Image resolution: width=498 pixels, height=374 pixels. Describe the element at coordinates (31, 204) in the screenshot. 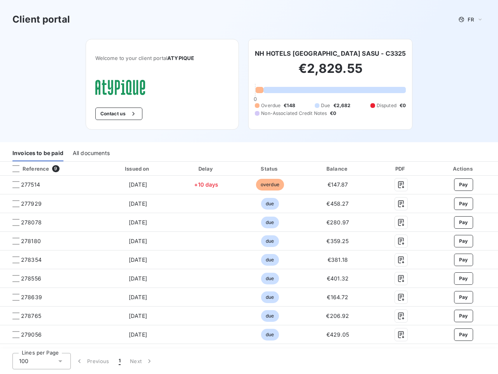

I see `span: 277929` at that location.